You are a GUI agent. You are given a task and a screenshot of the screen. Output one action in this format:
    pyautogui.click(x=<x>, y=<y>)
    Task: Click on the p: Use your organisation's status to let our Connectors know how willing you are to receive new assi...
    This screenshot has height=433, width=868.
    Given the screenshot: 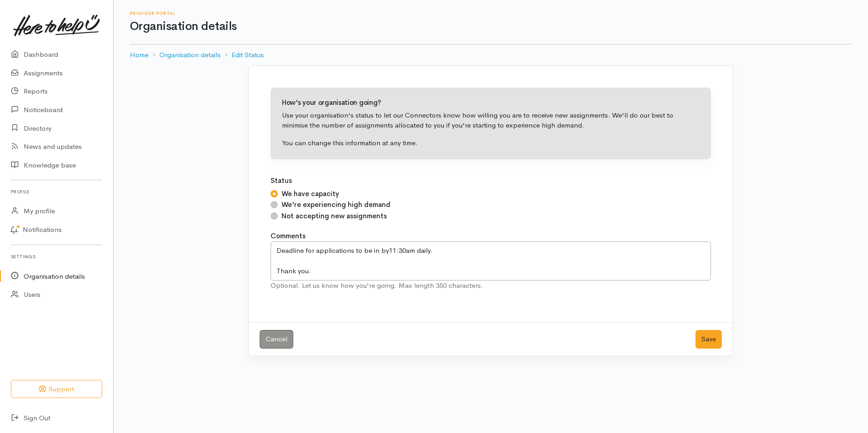 What is the action you would take?
    pyautogui.click(x=491, y=120)
    